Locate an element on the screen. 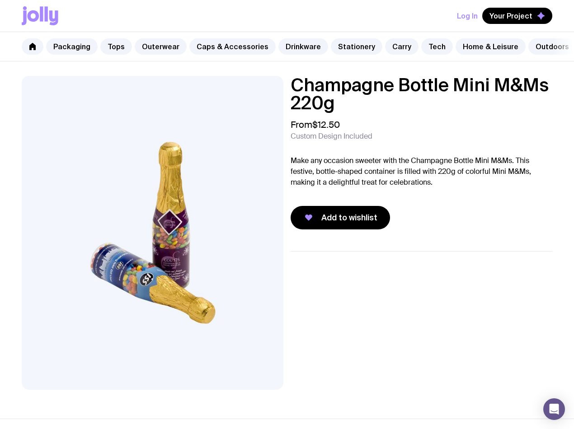 This screenshot has height=429, width=574. a: Packaging is located at coordinates (72, 47).